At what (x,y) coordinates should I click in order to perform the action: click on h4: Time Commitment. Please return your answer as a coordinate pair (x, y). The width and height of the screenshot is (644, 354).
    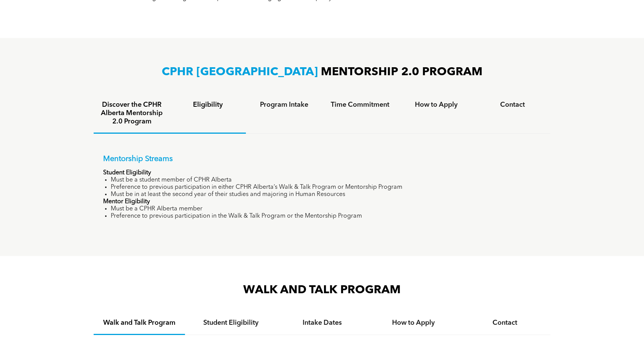
    Looking at the image, I should click on (360, 105).